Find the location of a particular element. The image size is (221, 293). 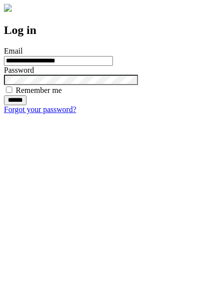

h2: Log in is located at coordinates (111, 30).